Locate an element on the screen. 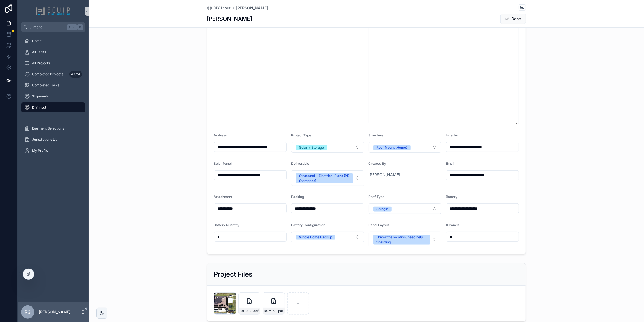  span: Panel Layout is located at coordinates (379, 225).